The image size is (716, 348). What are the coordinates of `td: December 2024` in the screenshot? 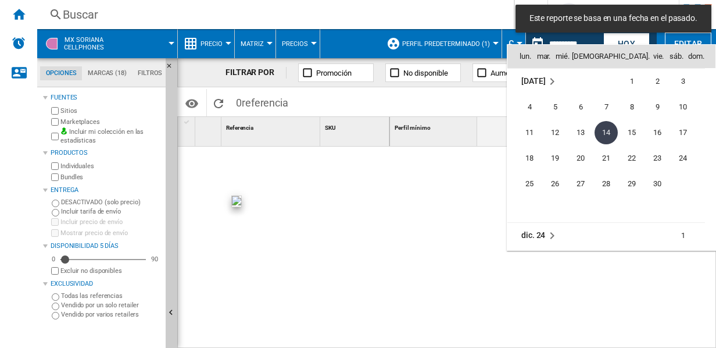 It's located at (550, 235).